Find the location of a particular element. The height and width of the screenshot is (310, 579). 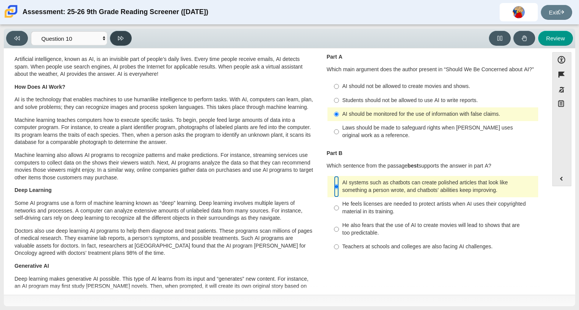

p: Artificial intelligence, known as AI, is an invisible part of people’s daily lives. Every time pe... is located at coordinates (164, 67).